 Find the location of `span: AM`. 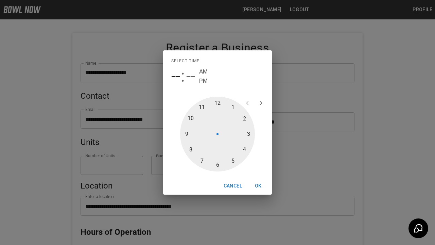

span: AM is located at coordinates (203, 71).